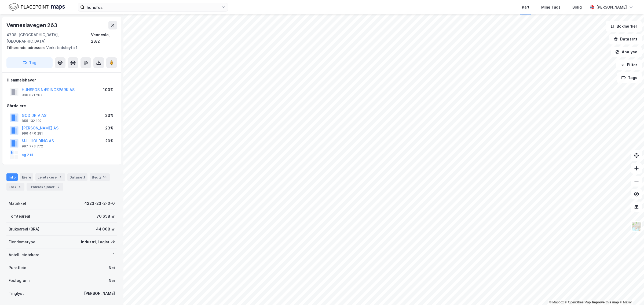 This screenshot has width=644, height=305. What do you see at coordinates (108, 90) in the screenshot?
I see `div: 100%` at bounding box center [108, 90].